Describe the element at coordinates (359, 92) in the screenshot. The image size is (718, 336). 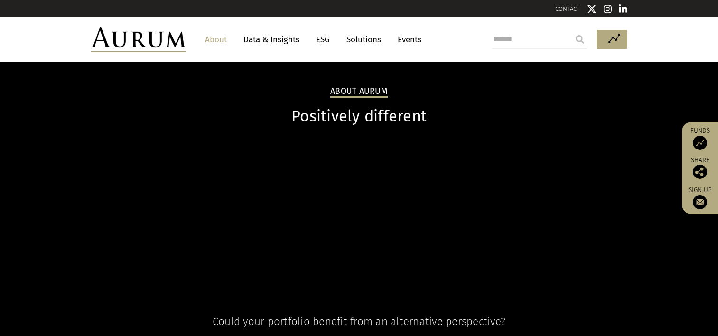
I see `h2: About Aurum` at that location.